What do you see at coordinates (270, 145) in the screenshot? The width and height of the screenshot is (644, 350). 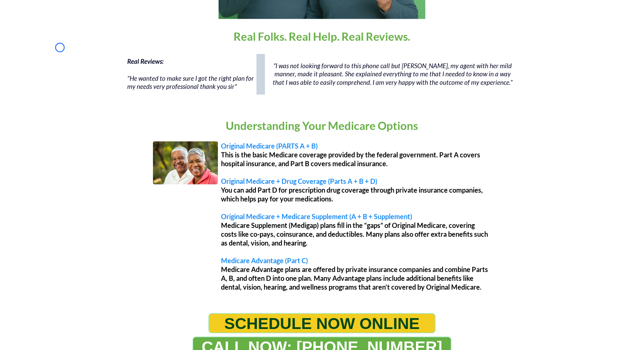 I see `span: Original Medicare (PARTS A + B)` at bounding box center [270, 145].